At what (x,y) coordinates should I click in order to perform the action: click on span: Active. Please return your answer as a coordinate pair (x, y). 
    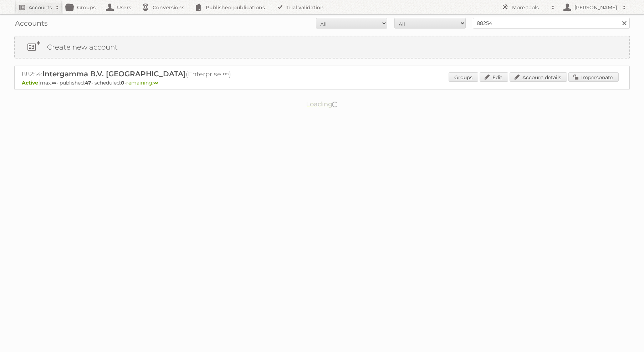
    Looking at the image, I should click on (31, 82).